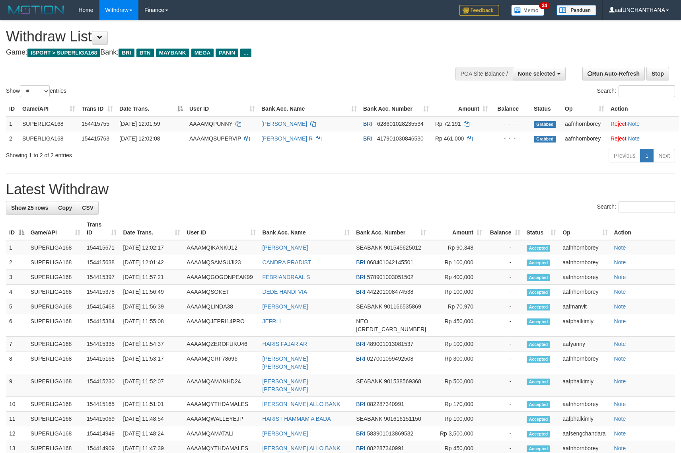 This screenshot has height=453, width=681. What do you see at coordinates (17, 433) in the screenshot?
I see `td: 12` at bounding box center [17, 433].